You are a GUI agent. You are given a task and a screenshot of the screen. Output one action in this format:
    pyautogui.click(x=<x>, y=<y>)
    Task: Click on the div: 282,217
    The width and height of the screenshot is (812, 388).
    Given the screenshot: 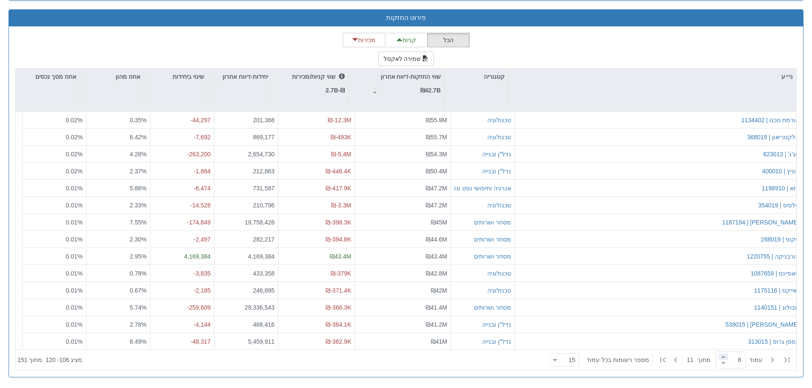 What is the action you would take?
    pyautogui.click(x=246, y=239)
    